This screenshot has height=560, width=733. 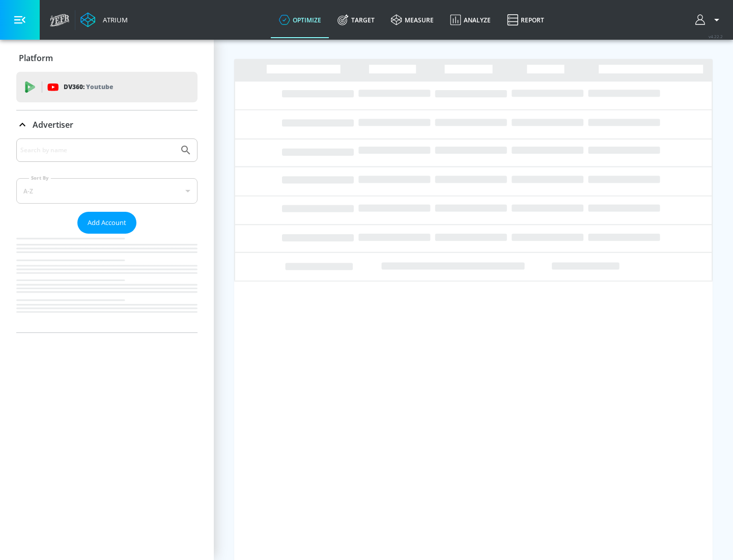 I want to click on div: DV360: Youtube, so click(x=106, y=87).